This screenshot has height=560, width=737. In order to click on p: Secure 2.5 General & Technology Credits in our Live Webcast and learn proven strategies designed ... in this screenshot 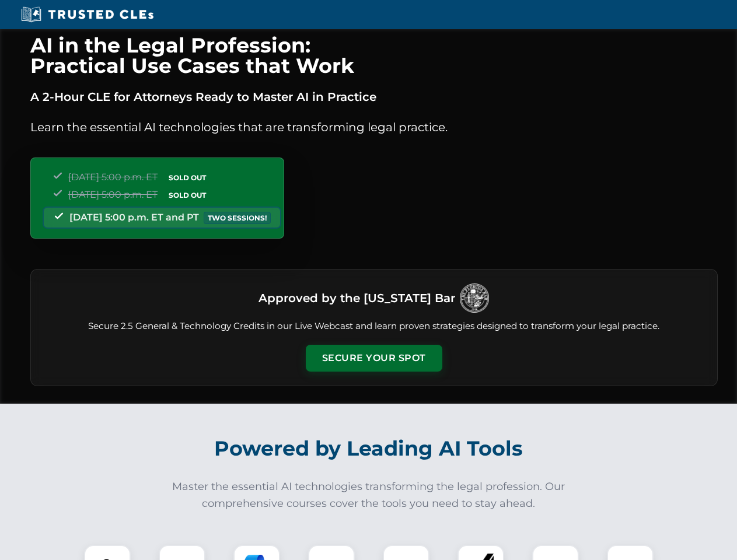, I will do `click(374, 326)`.